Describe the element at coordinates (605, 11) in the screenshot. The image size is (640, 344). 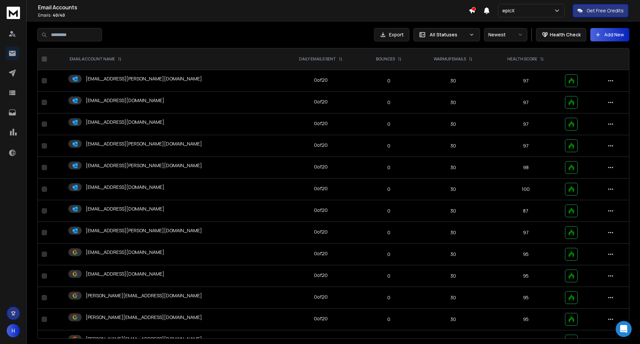
I see `p: Get Free Credits` at that location.